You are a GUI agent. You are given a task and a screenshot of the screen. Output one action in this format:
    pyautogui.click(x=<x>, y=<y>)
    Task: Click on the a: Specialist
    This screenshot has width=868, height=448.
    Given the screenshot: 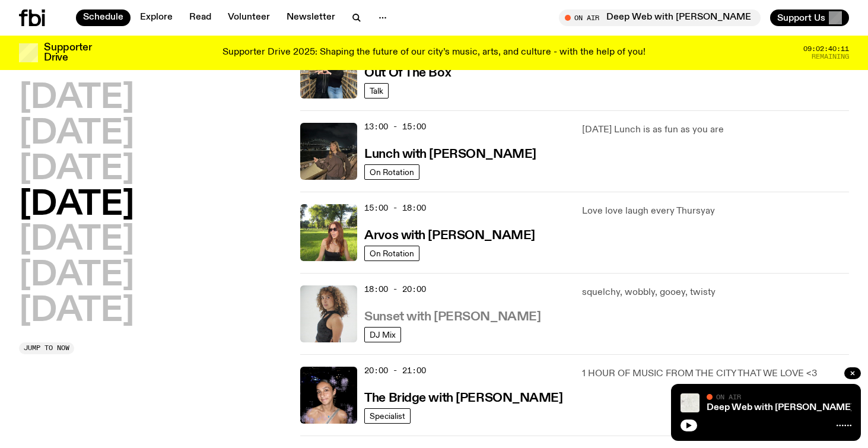 What is the action you would take?
    pyautogui.click(x=387, y=416)
    